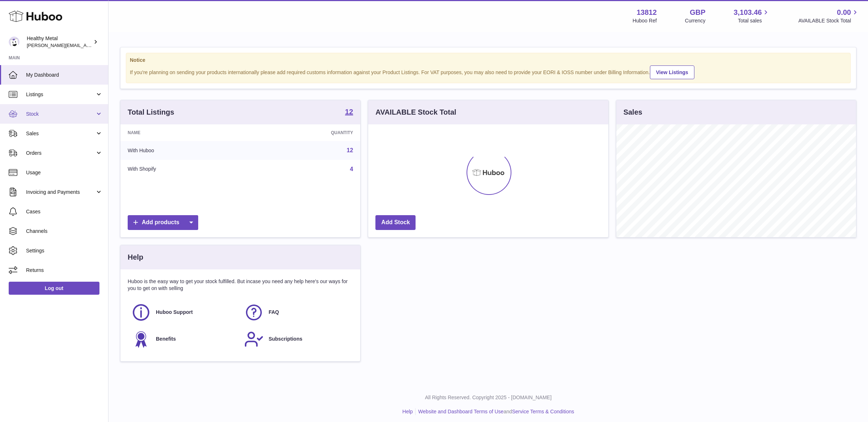 This screenshot has width=868, height=422. I want to click on a: Log out, so click(54, 288).